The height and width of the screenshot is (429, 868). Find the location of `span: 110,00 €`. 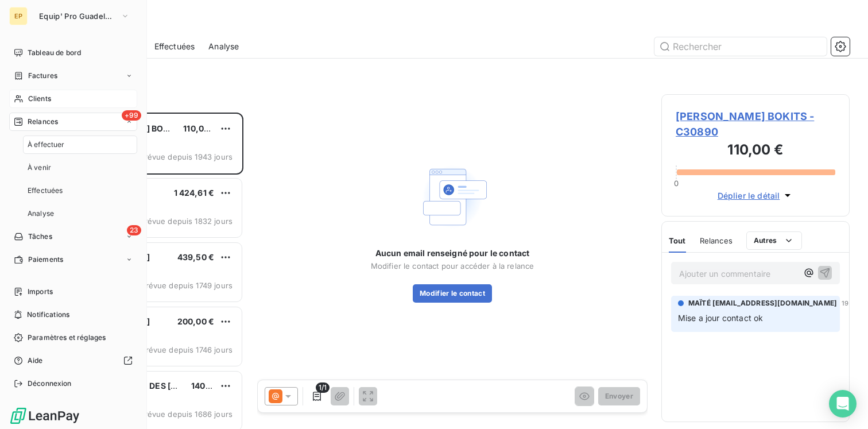

span: 110,00 € is located at coordinates (200, 128).